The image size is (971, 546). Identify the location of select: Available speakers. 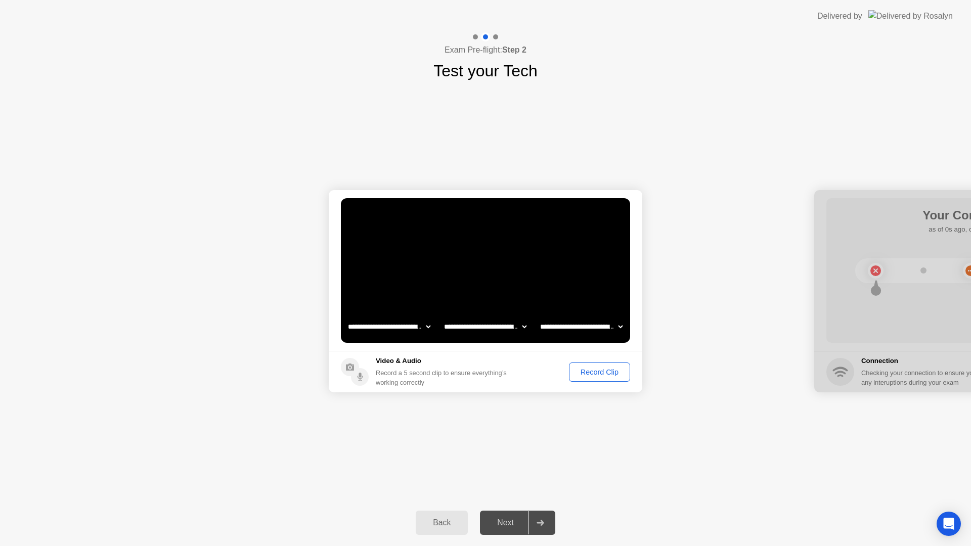
(485, 327).